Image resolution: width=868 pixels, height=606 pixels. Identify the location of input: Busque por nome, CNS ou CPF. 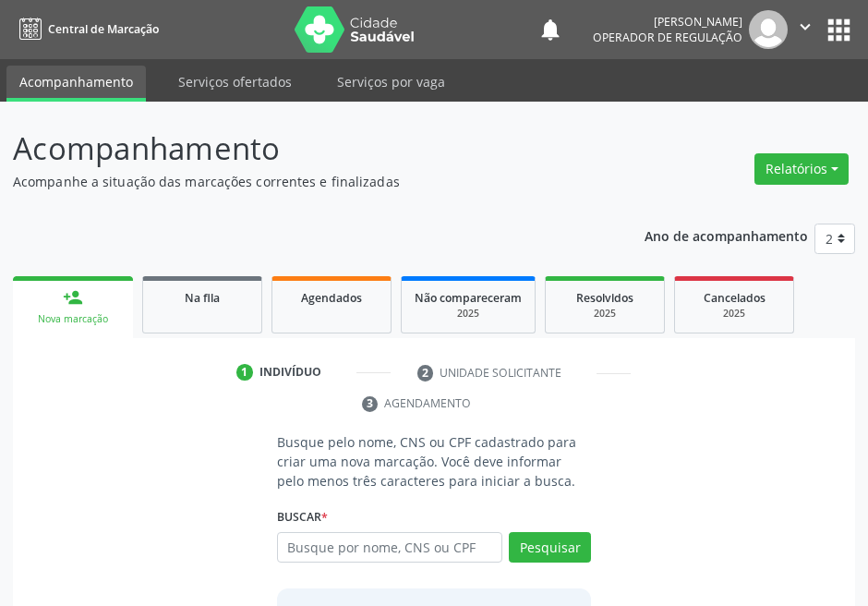
(389, 547).